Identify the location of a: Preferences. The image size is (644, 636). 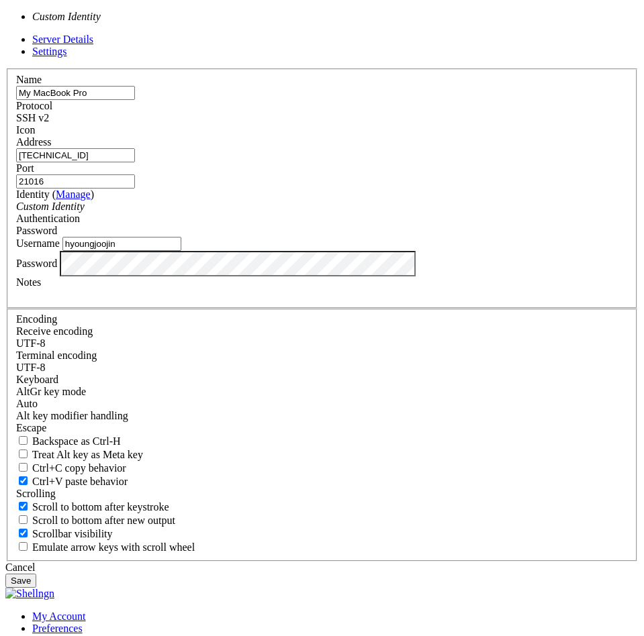
(57, 628).